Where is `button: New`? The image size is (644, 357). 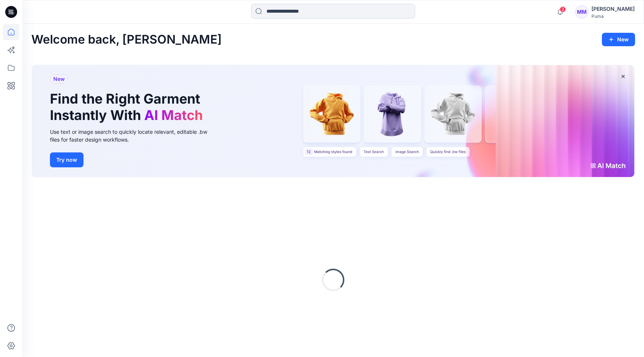
button: New is located at coordinates (619, 39).